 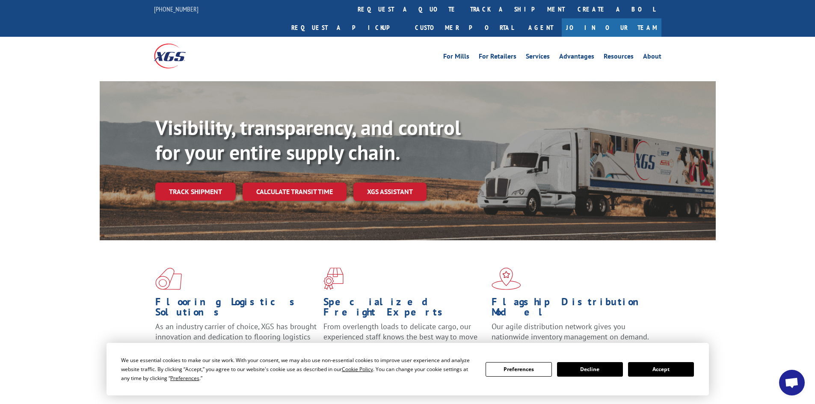 What do you see at coordinates (619, 58) in the screenshot?
I see `a: Resources` at bounding box center [619, 58].